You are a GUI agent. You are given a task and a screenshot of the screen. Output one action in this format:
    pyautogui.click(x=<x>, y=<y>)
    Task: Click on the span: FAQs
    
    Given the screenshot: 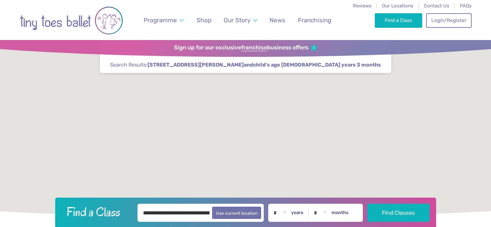 What is the action you would take?
    pyautogui.click(x=466, y=6)
    